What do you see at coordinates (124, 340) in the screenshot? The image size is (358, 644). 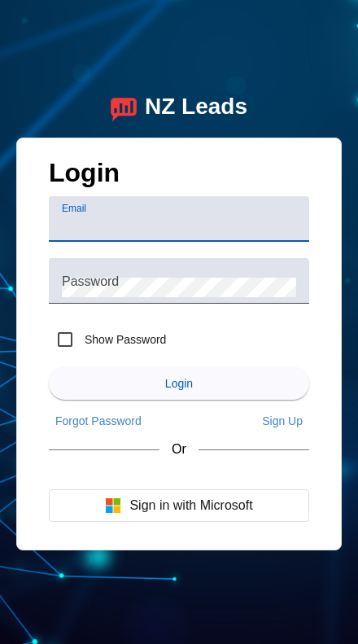 I see `label: Show Password` at bounding box center [124, 340].